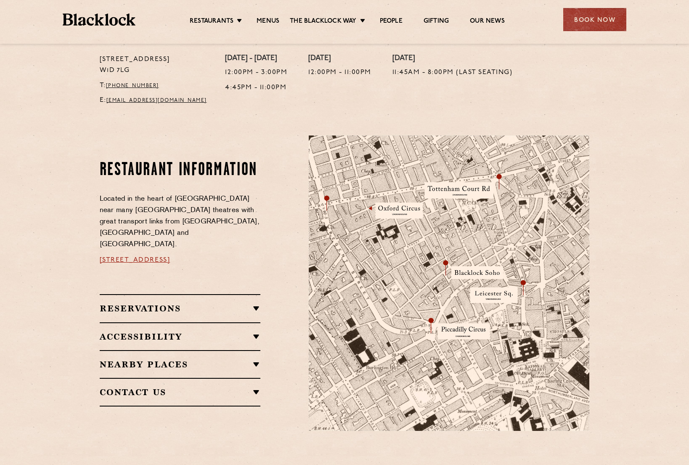  I want to click on p: 4:45pm - 11:00pm, so click(256, 88).